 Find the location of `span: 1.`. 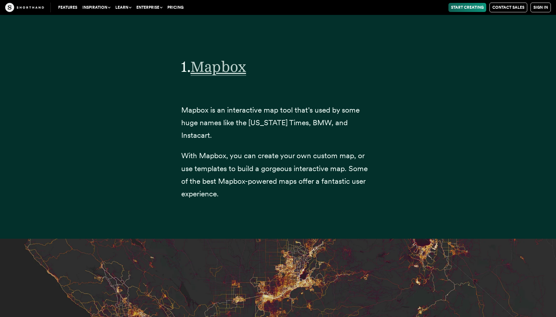

span: 1. is located at coordinates (186, 66).